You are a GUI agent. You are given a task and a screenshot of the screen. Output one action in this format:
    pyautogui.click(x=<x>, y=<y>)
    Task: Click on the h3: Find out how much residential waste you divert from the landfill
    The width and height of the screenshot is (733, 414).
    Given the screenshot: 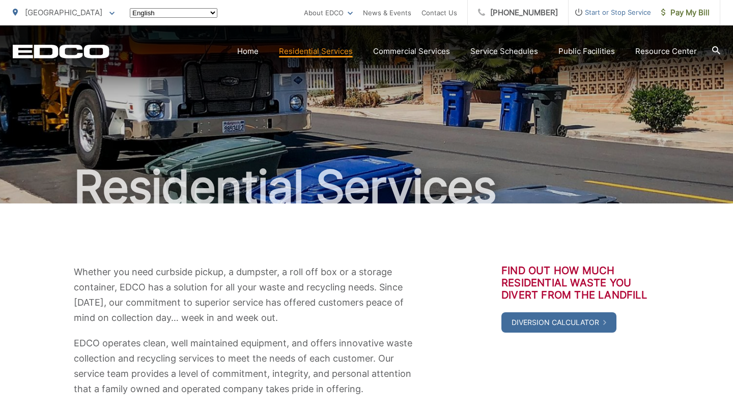 What is the action you would take?
    pyautogui.click(x=580, y=283)
    